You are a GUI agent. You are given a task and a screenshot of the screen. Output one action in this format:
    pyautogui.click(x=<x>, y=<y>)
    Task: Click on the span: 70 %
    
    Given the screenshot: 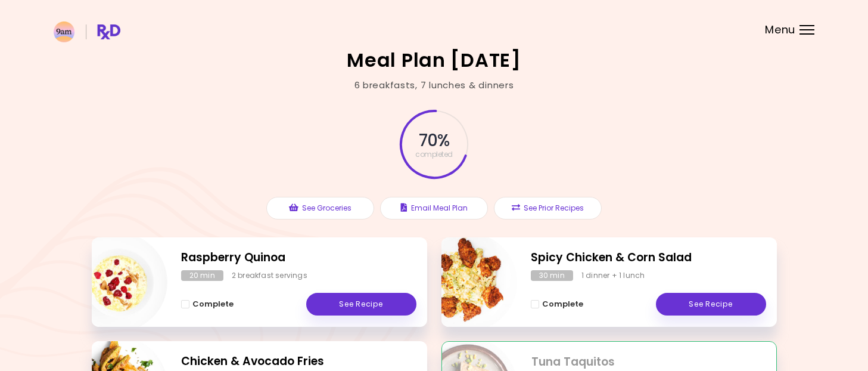 What is the action you would take?
    pyautogui.click(x=434, y=140)
    